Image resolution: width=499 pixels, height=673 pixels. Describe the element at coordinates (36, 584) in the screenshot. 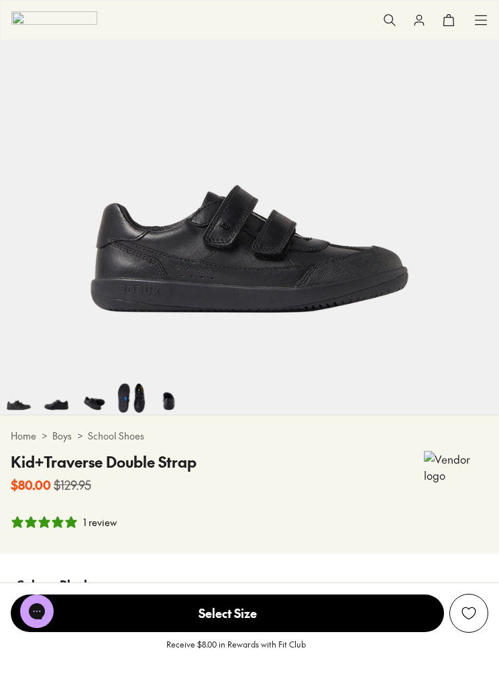

I see `p: Colour:` at that location.